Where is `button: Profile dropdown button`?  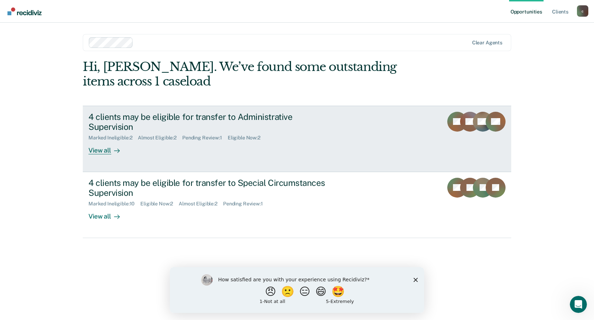
button: Profile dropdown button is located at coordinates (582, 11).